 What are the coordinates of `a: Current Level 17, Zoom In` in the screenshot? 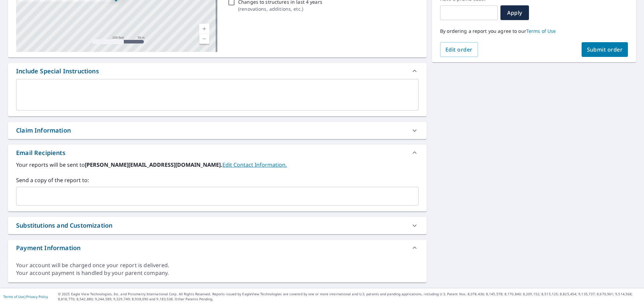 It's located at (204, 29).